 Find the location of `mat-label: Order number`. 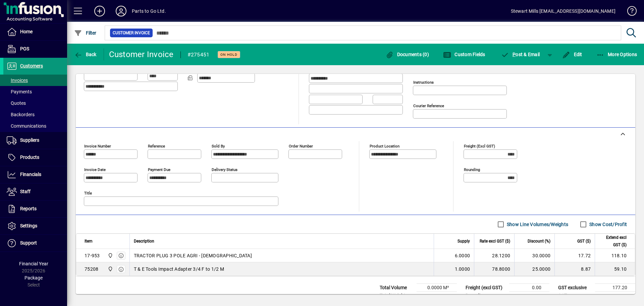

mat-label: Order number is located at coordinates (301, 146).